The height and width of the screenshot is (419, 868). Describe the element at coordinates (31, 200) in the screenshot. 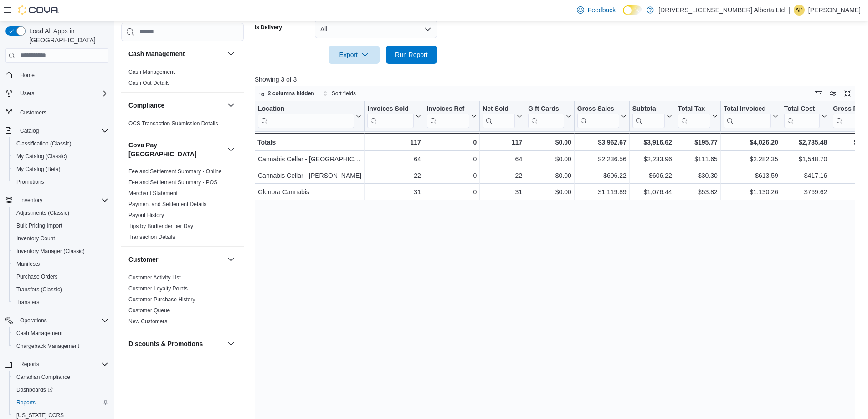

I see `button: Inventory` at that location.